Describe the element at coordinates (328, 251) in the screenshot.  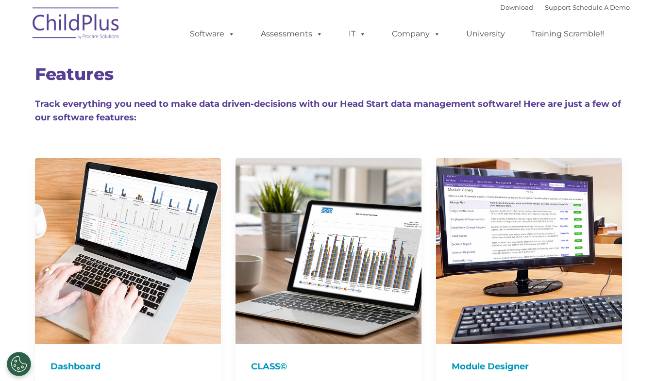
I see `img: CLASS-750` at that location.